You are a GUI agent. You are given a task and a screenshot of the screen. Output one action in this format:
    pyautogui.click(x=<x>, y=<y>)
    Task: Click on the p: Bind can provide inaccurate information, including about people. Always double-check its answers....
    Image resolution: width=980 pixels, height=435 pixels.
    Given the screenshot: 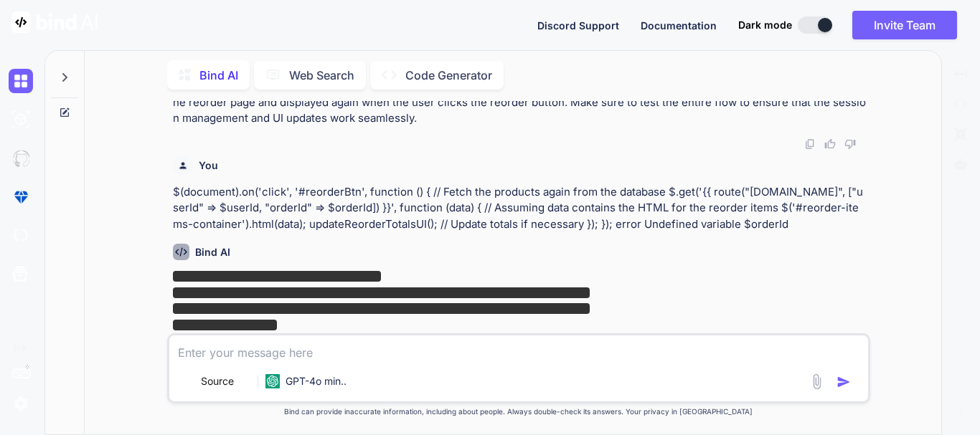 What is the action you would take?
    pyautogui.click(x=519, y=412)
    